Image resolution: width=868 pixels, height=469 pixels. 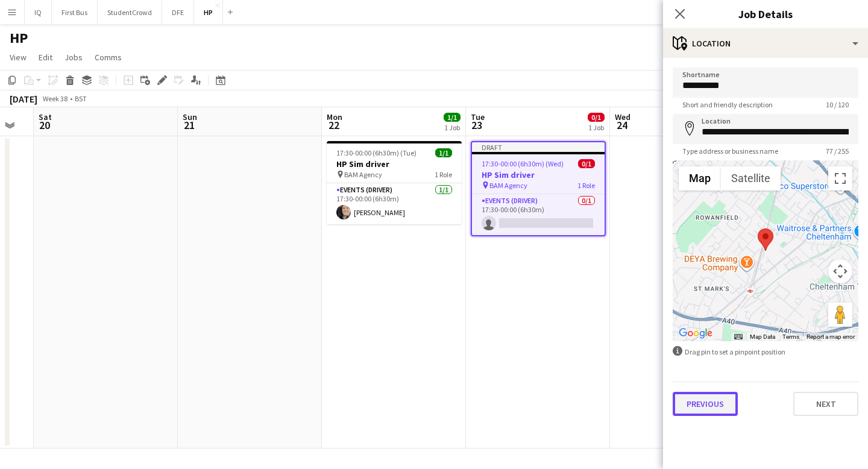 What do you see at coordinates (75, 12) in the screenshot?
I see `button: First Bus` at bounding box center [75, 12].